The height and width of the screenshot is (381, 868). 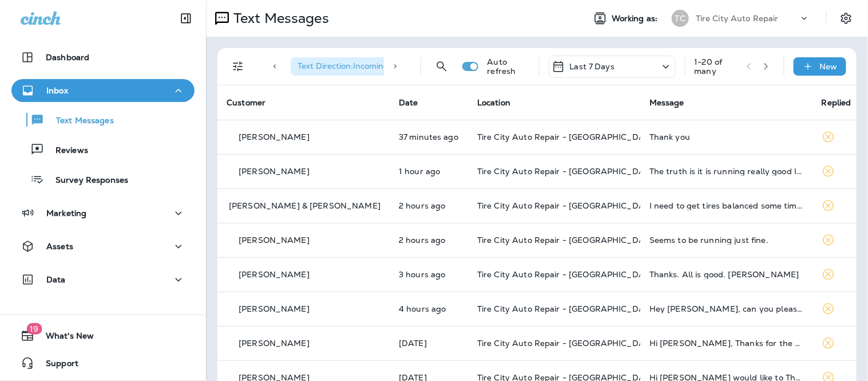 What do you see at coordinates (68, 57) in the screenshot?
I see `p: Dashboard` at bounding box center [68, 57].